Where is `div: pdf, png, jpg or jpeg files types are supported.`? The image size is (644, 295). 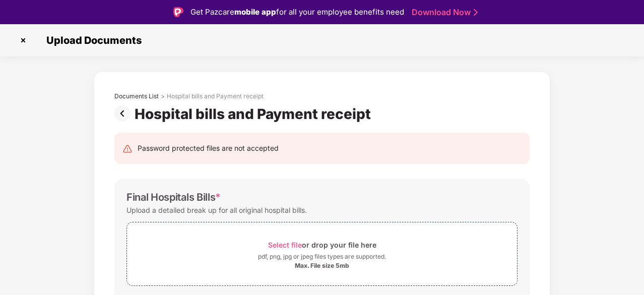
div: pdf, png, jpg or jpeg files types are supported. is located at coordinates (322, 257).